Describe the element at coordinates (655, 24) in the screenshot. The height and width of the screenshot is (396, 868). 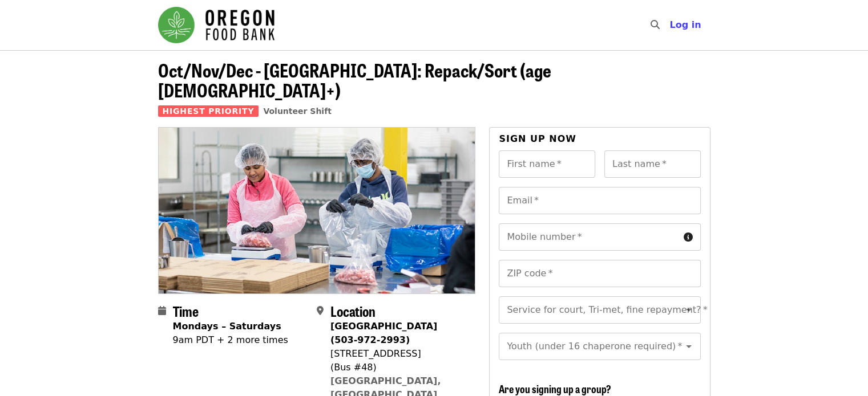
I see `i: search icon` at that location.